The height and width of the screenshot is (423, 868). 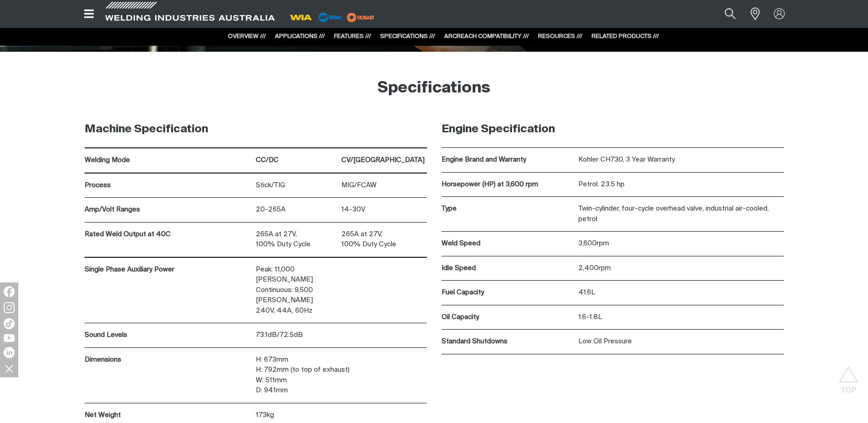 I want to click on h2: Specifications, so click(x=434, y=88).